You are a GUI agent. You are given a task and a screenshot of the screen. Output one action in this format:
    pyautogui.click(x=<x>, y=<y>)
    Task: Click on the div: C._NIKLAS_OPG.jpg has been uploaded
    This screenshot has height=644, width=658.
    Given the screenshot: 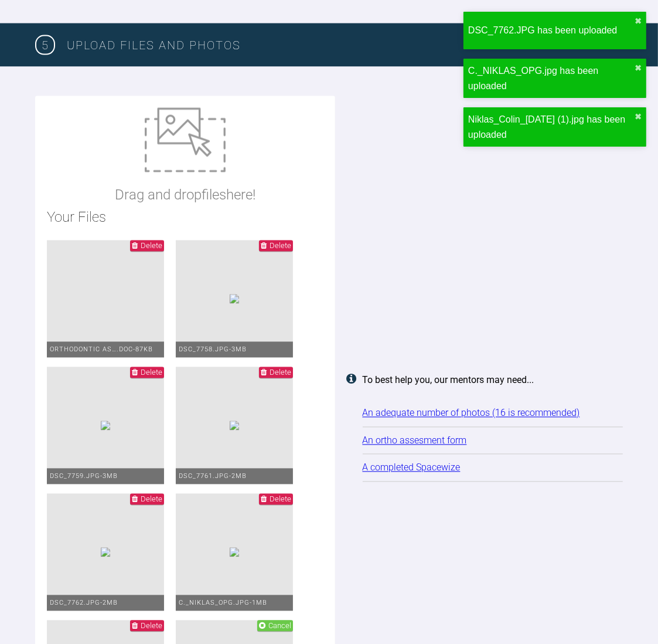 What is the action you would take?
    pyautogui.click(x=551, y=78)
    